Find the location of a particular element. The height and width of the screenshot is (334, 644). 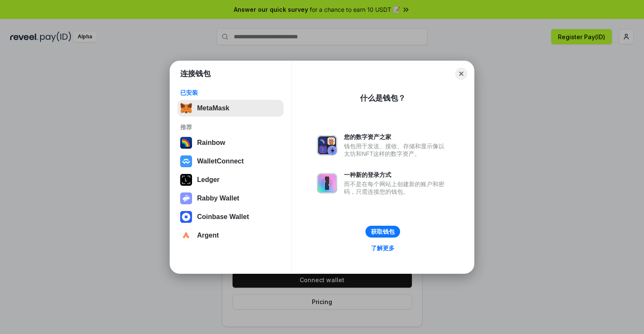

div: 一种新的登录方式 is located at coordinates (396, 175).